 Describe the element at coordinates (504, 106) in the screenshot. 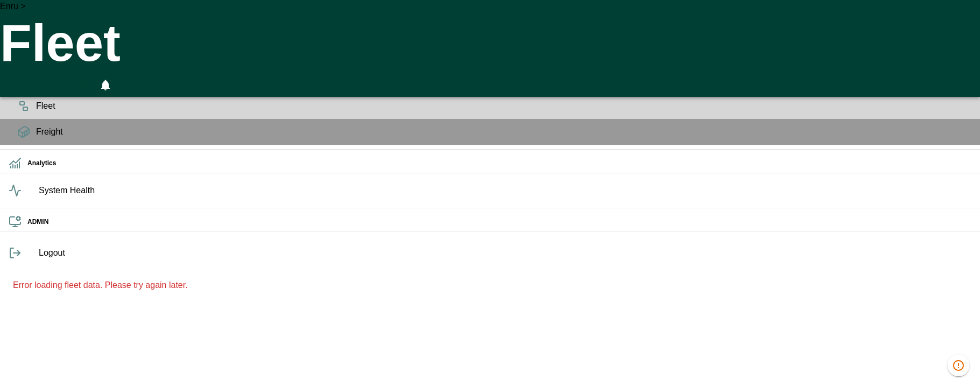

I see `span: Fleet` at that location.